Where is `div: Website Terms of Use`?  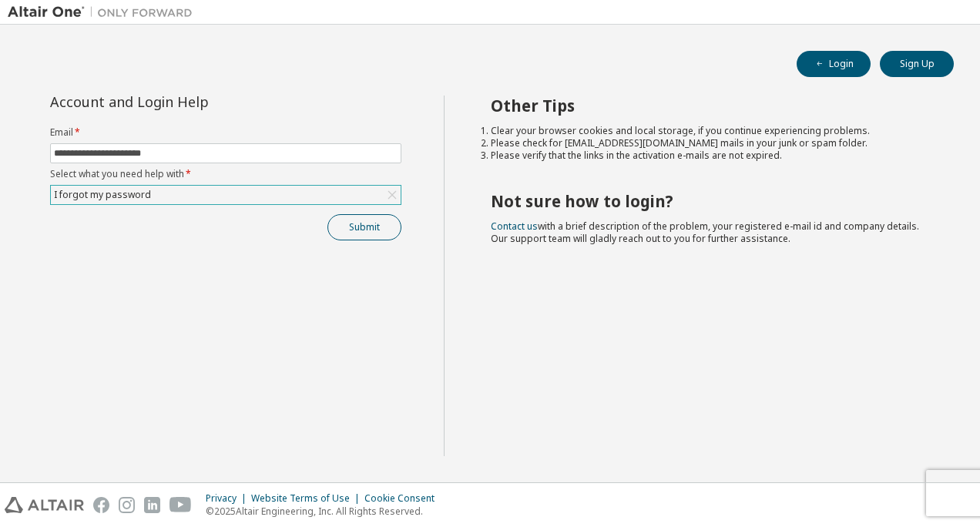 div: Website Terms of Use is located at coordinates (307, 499).